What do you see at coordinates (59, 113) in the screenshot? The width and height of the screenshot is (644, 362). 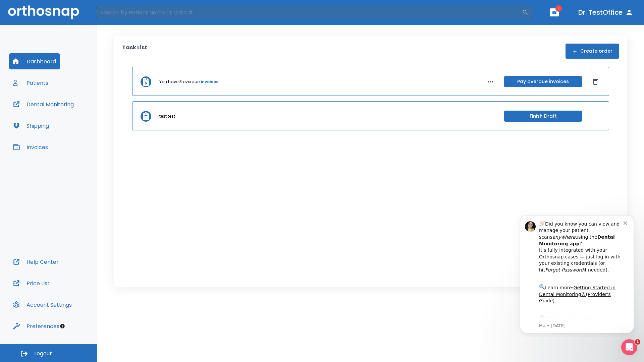 I see `a: App Store` at bounding box center [59, 113].